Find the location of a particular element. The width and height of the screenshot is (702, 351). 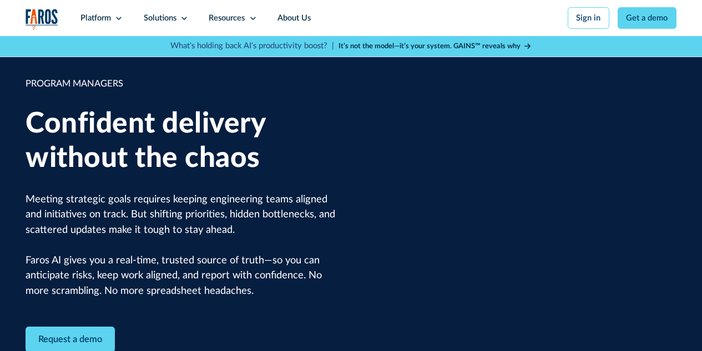

div: PROGRAM MANAGERS is located at coordinates (180, 84).